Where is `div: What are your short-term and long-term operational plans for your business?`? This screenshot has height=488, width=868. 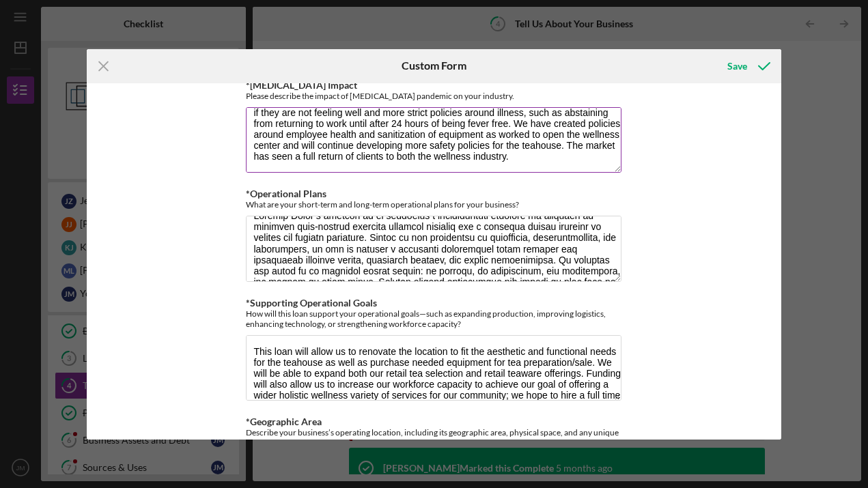
div: What are your short-term and long-term operational plans for your business? is located at coordinates (434, 204).